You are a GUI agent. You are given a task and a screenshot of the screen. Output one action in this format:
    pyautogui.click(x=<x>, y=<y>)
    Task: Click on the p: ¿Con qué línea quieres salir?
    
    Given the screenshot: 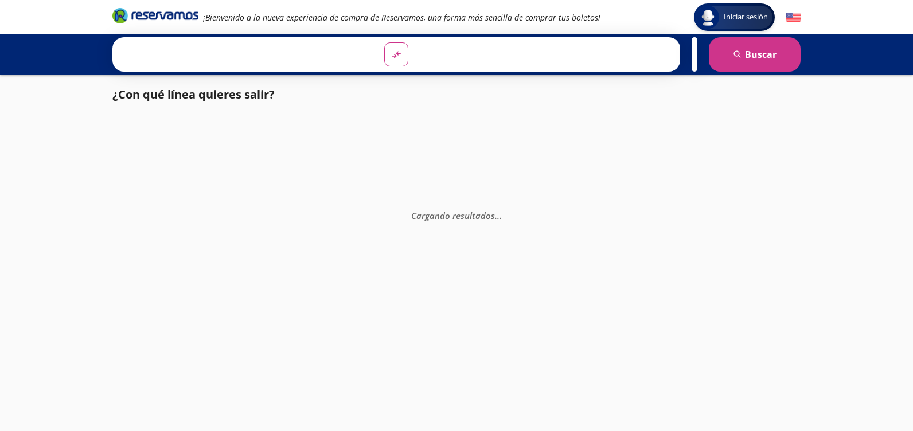 What is the action you would take?
    pyautogui.click(x=193, y=95)
    